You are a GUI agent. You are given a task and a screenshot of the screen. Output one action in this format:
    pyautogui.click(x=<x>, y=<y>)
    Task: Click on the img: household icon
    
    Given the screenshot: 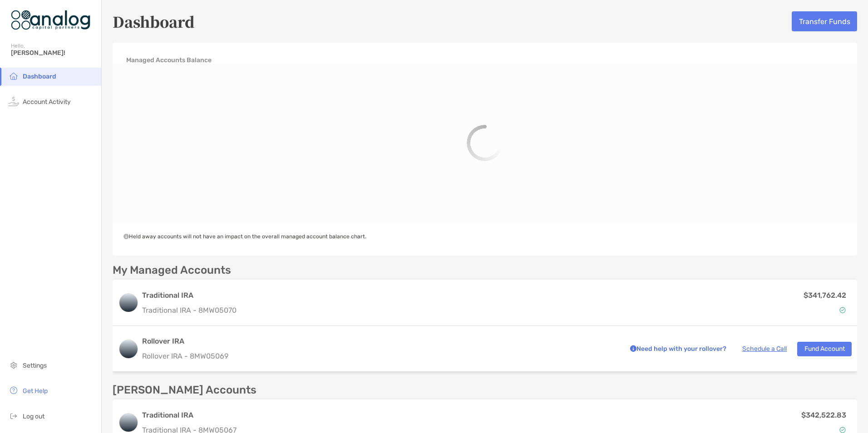 What is the action you would take?
    pyautogui.click(x=14, y=76)
    